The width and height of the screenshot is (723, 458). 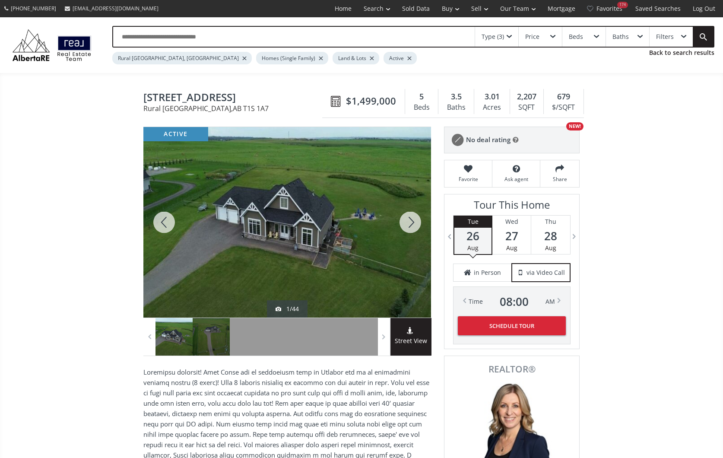 What do you see at coordinates (512, 326) in the screenshot?
I see `button: Schedule Tour` at bounding box center [512, 326].